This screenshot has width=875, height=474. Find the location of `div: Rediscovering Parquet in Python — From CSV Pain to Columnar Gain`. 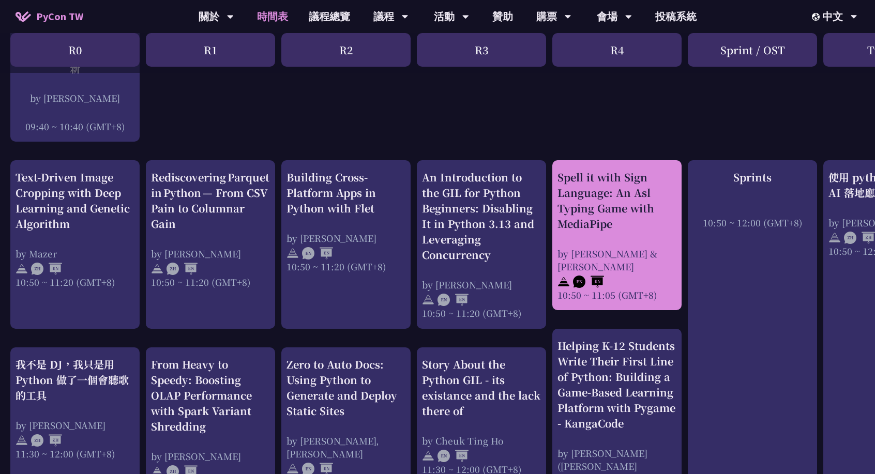

div: Rediscovering Parquet in Python — From CSV Pain to Columnar Gain is located at coordinates (210, 201).